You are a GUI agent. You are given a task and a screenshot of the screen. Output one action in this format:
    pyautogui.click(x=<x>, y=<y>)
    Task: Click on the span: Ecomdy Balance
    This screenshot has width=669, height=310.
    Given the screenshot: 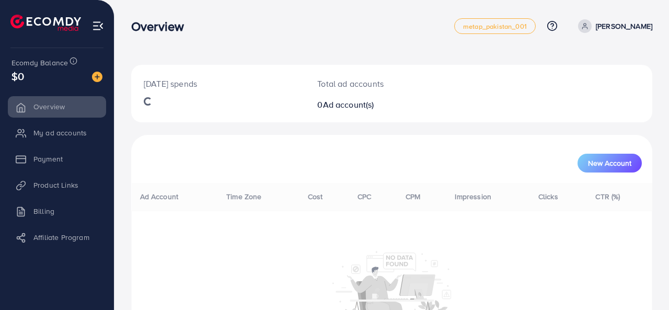 What is the action you would take?
    pyautogui.click(x=40, y=63)
    